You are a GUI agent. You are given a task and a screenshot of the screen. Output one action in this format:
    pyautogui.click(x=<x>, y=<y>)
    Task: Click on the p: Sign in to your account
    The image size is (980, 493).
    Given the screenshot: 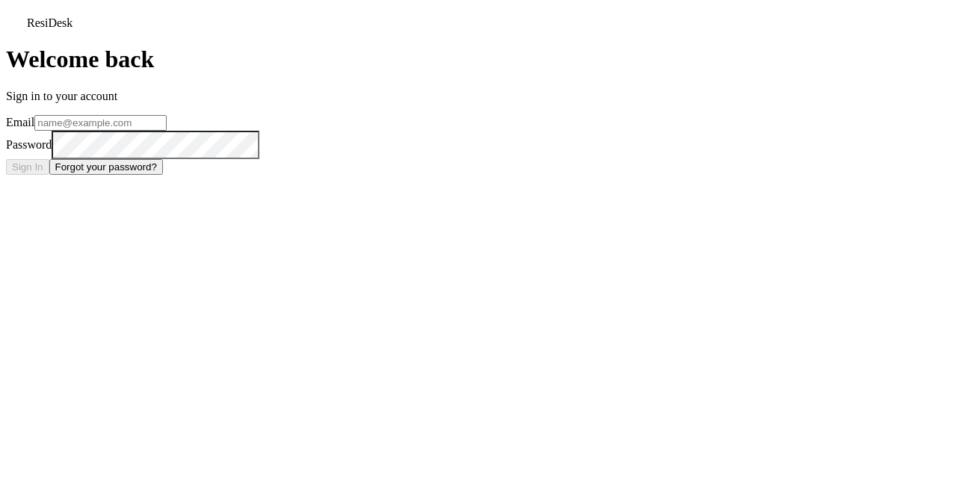 What is the action you would take?
    pyautogui.click(x=490, y=96)
    